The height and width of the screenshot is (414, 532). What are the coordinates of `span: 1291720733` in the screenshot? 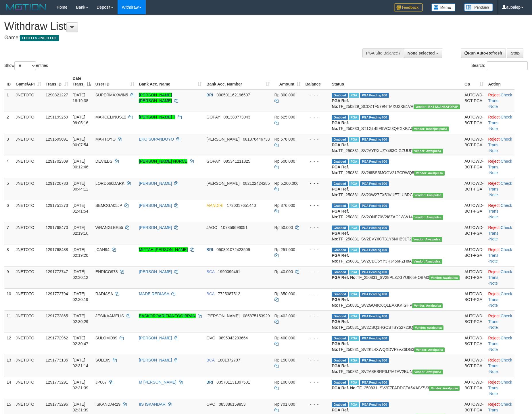 It's located at (57, 184).